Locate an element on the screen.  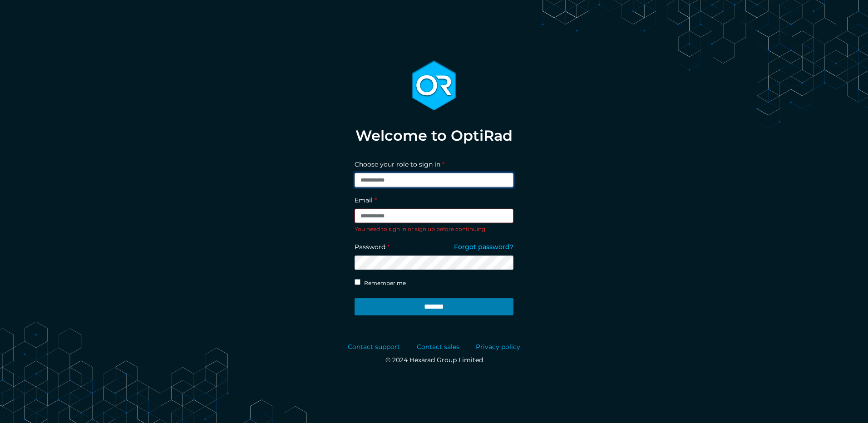
a: Forgot password? is located at coordinates (483, 249).